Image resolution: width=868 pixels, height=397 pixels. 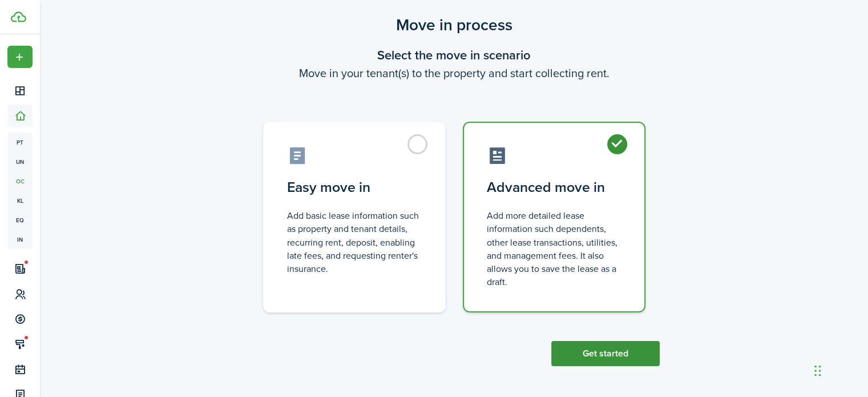 I want to click on control-radio-card-title: Advanced move in, so click(x=554, y=187).